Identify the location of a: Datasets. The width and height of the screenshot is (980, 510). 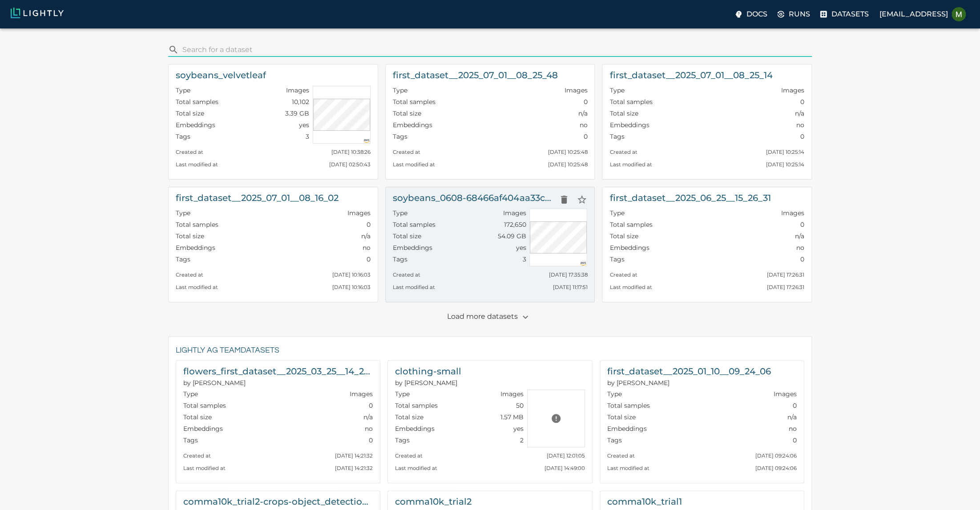
(845, 14).